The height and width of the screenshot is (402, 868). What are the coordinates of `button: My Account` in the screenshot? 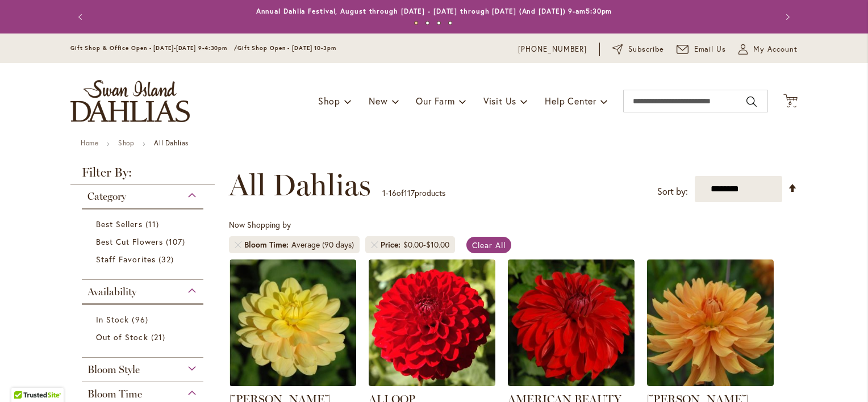 It's located at (768, 49).